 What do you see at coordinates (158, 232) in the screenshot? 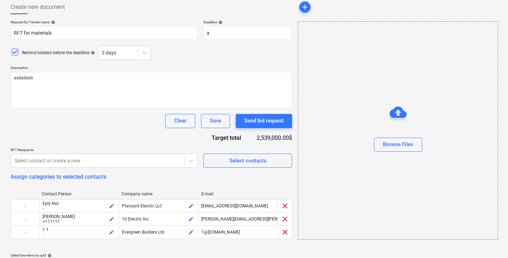
I see `div: Evergreen Builders Ltd.` at bounding box center [158, 232].